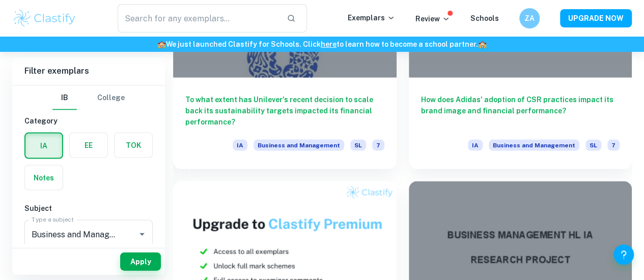 The image size is (644, 280). Describe the element at coordinates (329, 44) in the screenshot. I see `a: here` at that location.